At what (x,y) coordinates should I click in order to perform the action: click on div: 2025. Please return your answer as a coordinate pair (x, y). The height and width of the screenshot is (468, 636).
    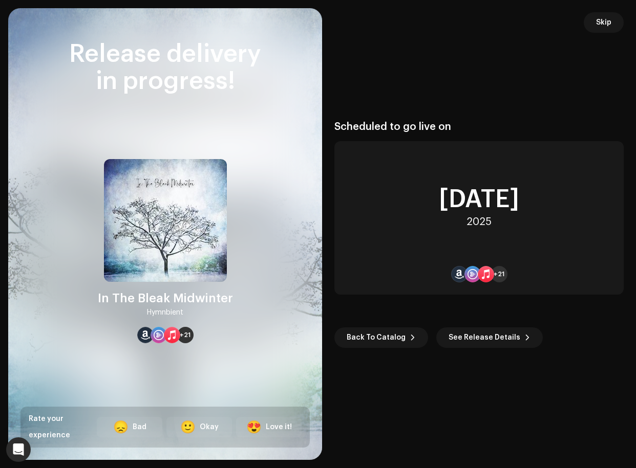
    Looking at the image, I should click on (479, 222).